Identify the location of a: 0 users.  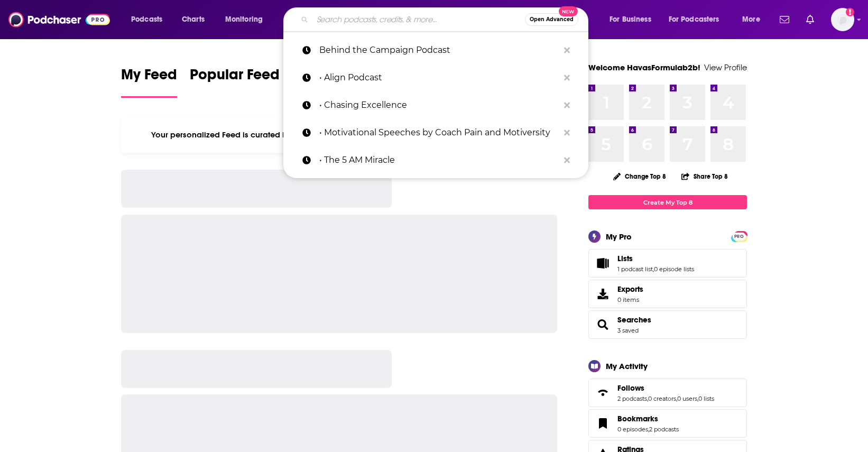
(687, 399).